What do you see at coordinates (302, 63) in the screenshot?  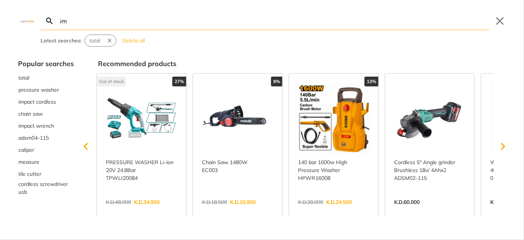 I see `div: Recommended products` at bounding box center [302, 63].